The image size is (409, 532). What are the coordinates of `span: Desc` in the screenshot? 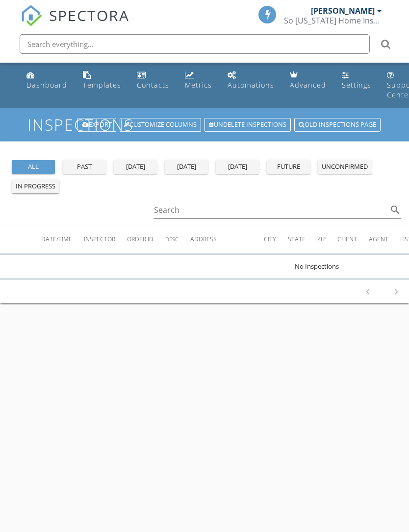 It's located at (172, 239).